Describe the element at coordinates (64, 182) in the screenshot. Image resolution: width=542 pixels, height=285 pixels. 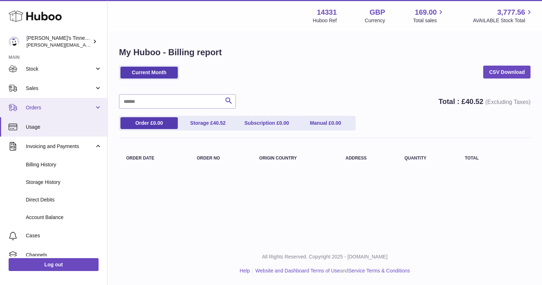
I see `span: Storage History` at that location.